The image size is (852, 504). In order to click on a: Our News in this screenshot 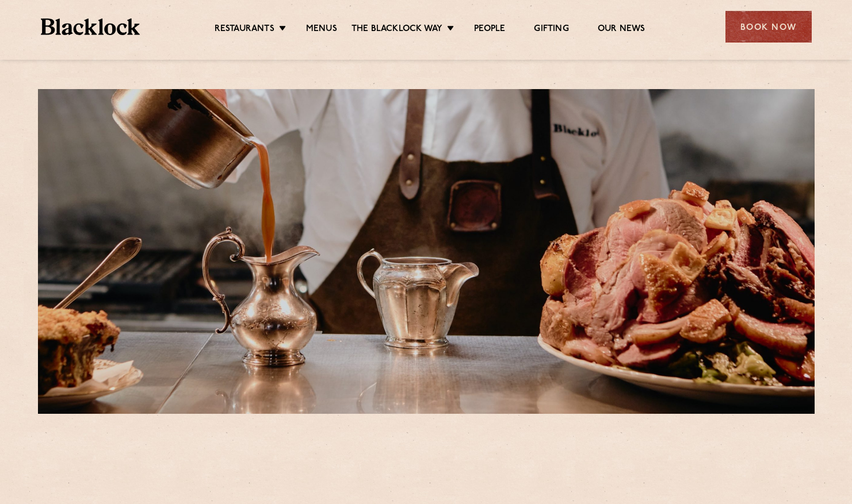, I will do `click(621, 30)`.